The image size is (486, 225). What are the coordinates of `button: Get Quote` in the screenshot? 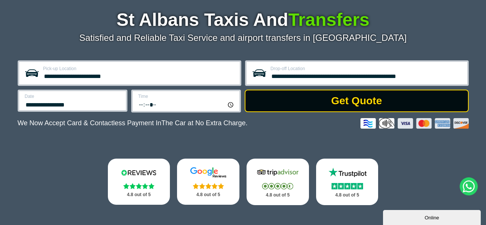 It's located at (357, 101).